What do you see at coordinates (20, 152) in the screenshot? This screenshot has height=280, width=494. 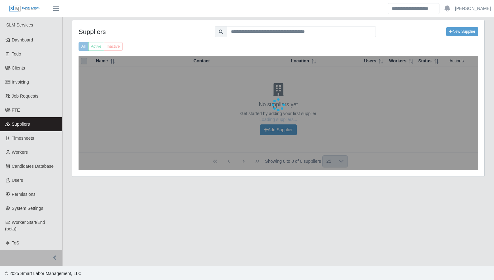 I see `span: Workers` at bounding box center [20, 152].